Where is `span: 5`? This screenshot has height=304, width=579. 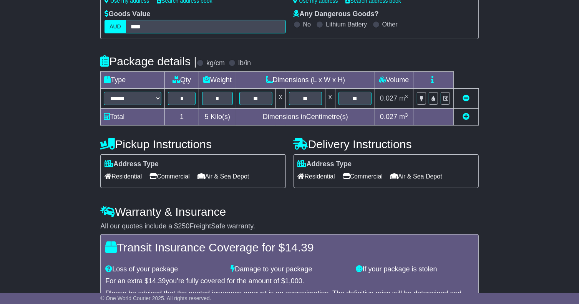 span: 5 is located at coordinates (207, 117).